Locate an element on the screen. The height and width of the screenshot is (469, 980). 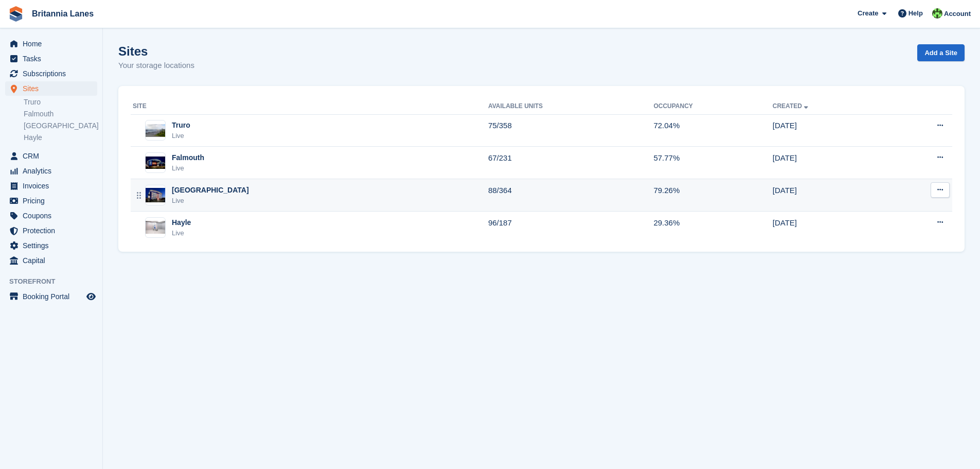
td: 29.36% is located at coordinates (713, 227).